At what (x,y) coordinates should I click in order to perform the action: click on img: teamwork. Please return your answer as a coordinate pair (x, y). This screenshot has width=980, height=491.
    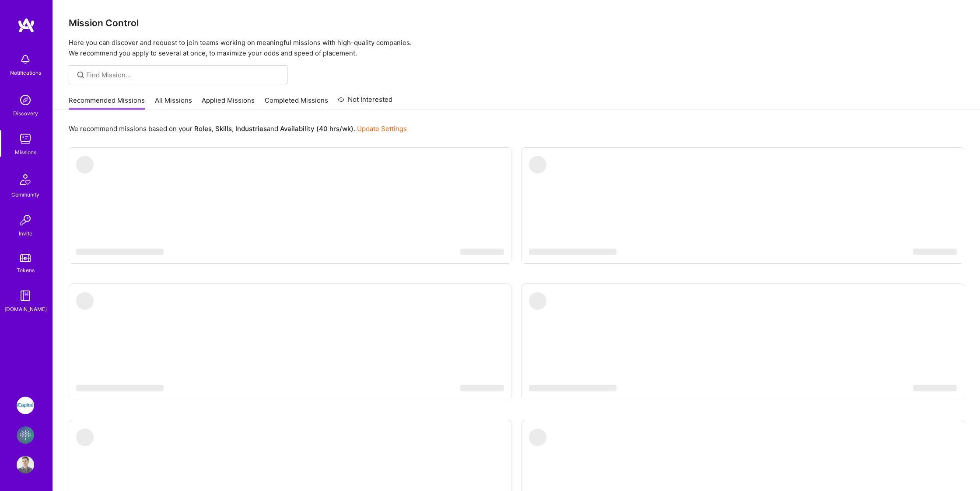
    Looking at the image, I should click on (25, 139).